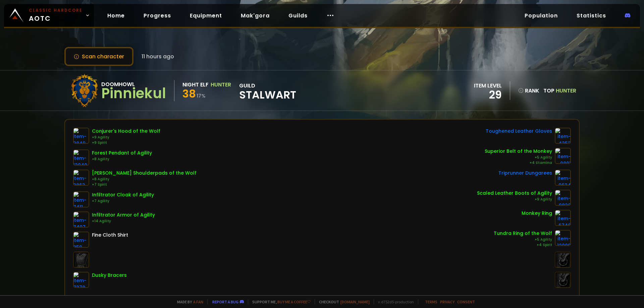 This screenshot has width=644, height=308. I want to click on div: item level, so click(488, 86).